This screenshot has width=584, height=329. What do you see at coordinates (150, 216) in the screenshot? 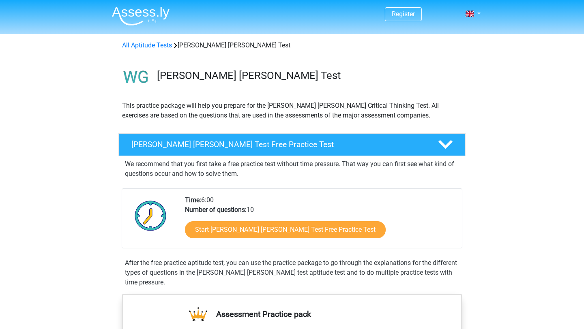
I see `img: Clock` at bounding box center [150, 216].